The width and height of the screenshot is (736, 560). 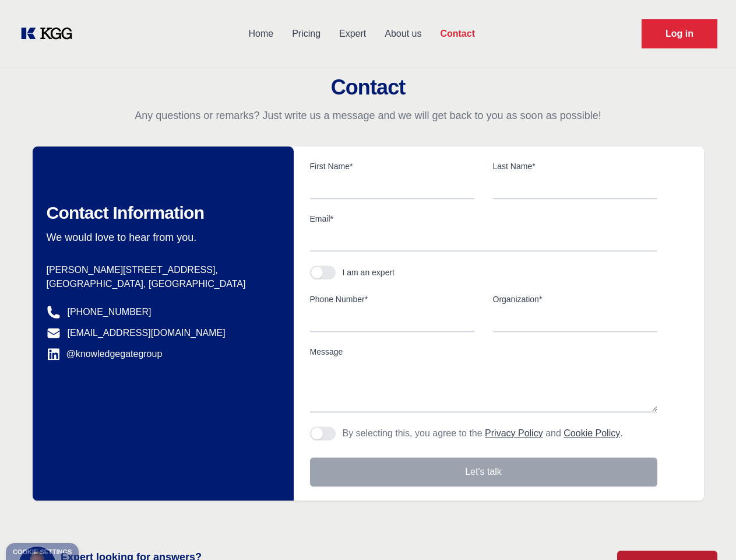 I want to click on label: First Name*, so click(x=392, y=166).